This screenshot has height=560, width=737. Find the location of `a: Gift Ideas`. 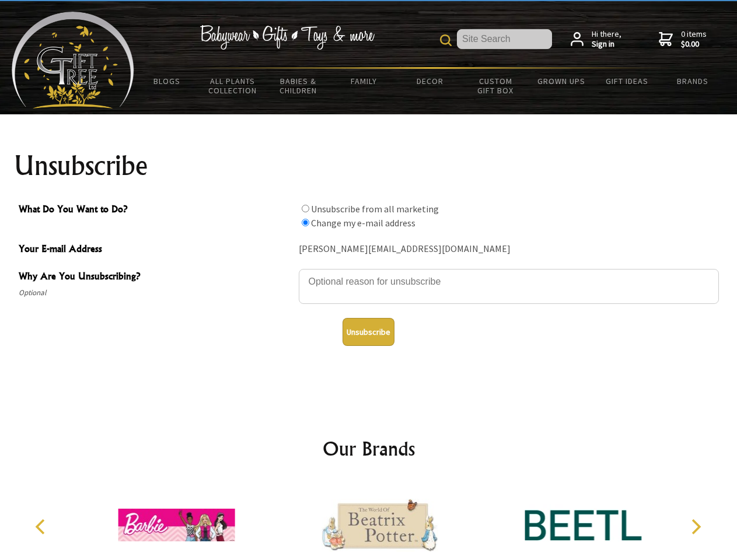

a: Gift Ideas is located at coordinates (627, 81).